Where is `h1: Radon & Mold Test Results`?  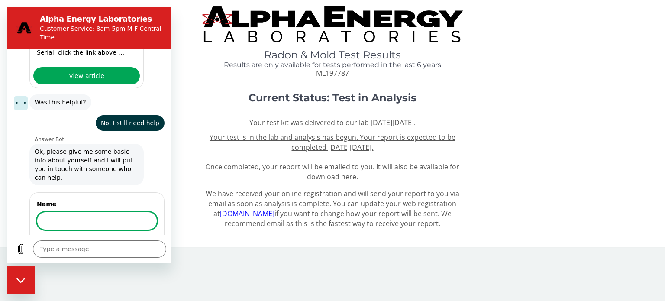 h1: Radon & Mold Test Results is located at coordinates (333, 55).